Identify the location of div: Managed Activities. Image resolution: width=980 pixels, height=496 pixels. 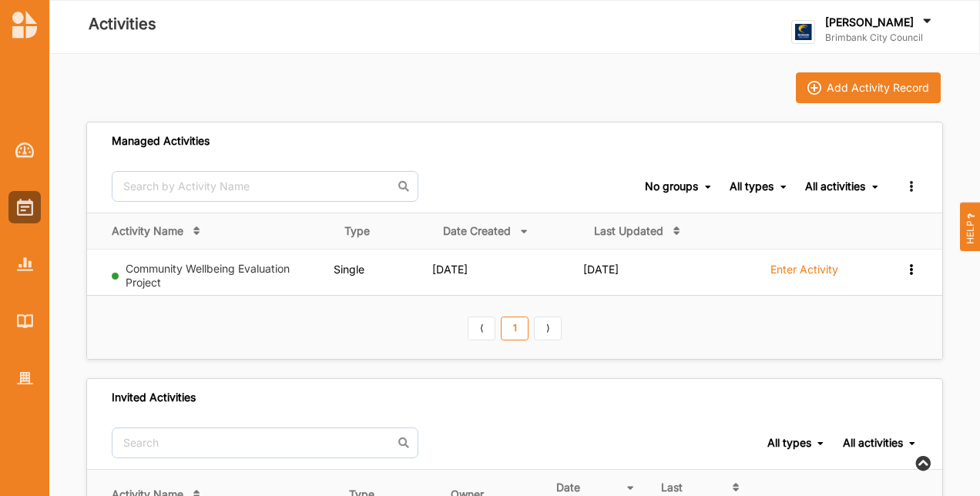
(161, 141).